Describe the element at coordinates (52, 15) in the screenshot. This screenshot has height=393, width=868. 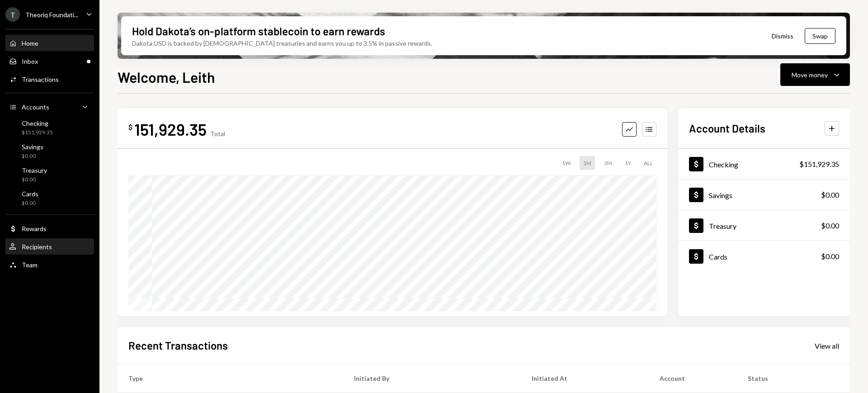
I see `div: Theoriq Foundati...` at that location.